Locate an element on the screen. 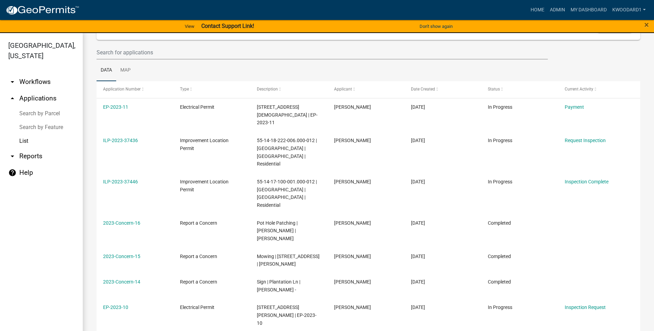  span: 55-14-18-222-006.000-012 | S LAKEVIEW CT | AMBER YORK | Residential is located at coordinates (287, 152).